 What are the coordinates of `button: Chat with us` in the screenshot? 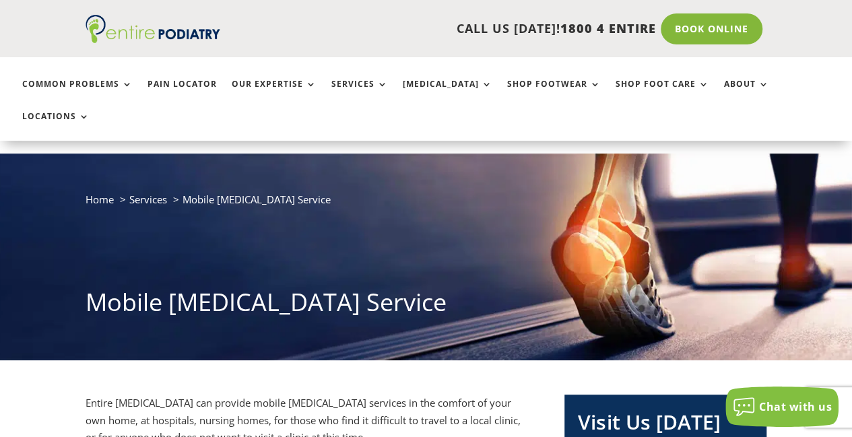 It's located at (782, 407).